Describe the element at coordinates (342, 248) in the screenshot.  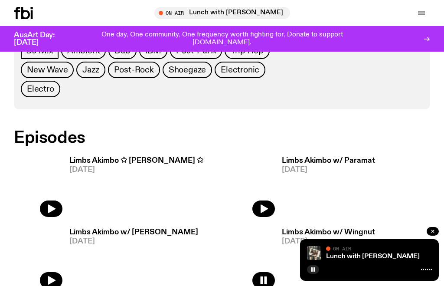
I see `span: On Air` at that location.